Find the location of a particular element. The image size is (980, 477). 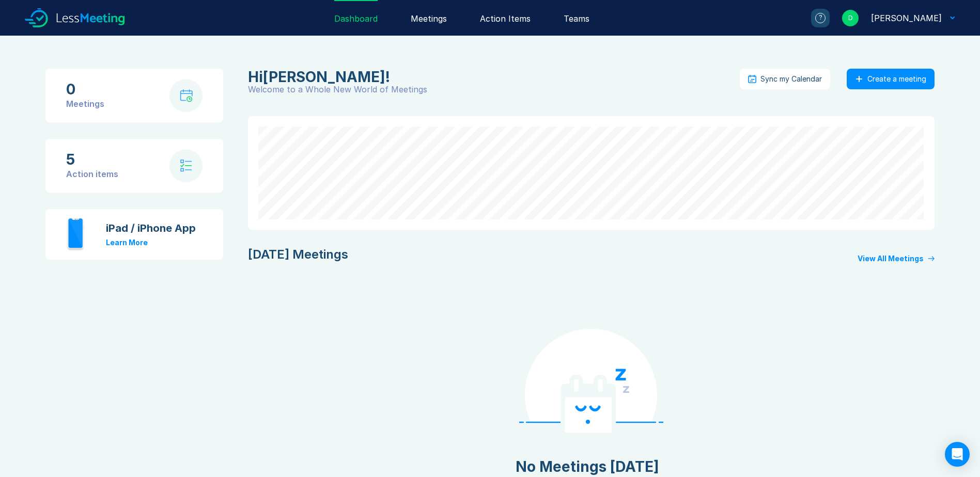

div: Create a meeting is located at coordinates (897, 79).